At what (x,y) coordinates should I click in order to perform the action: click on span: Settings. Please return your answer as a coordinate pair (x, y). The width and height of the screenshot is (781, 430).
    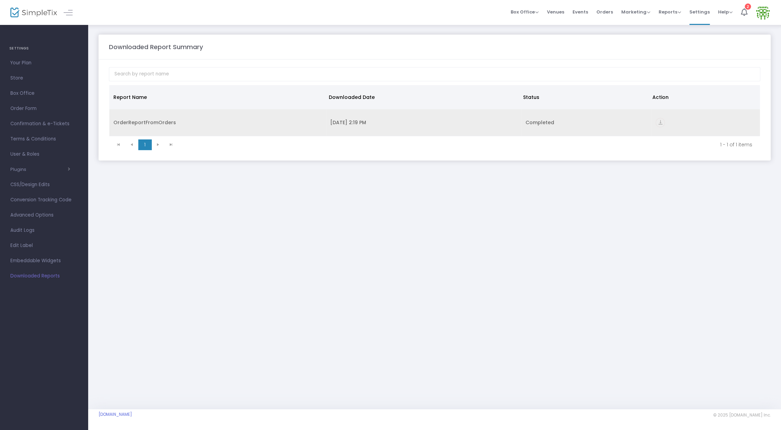
    Looking at the image, I should click on (699, 12).